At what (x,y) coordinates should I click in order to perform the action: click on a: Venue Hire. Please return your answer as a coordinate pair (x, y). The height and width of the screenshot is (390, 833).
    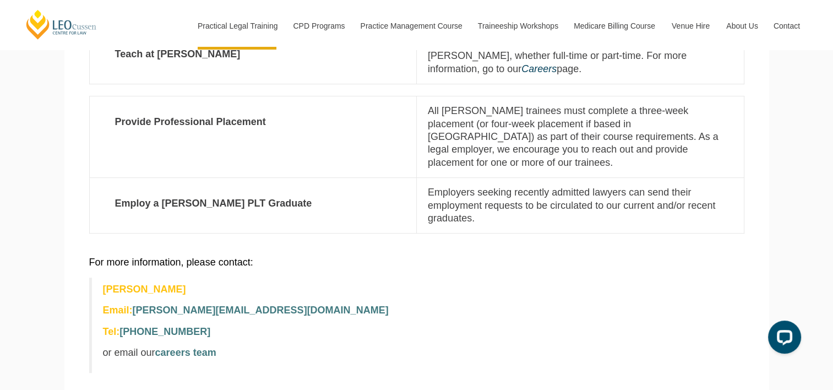
    Looking at the image, I should click on (691, 26).